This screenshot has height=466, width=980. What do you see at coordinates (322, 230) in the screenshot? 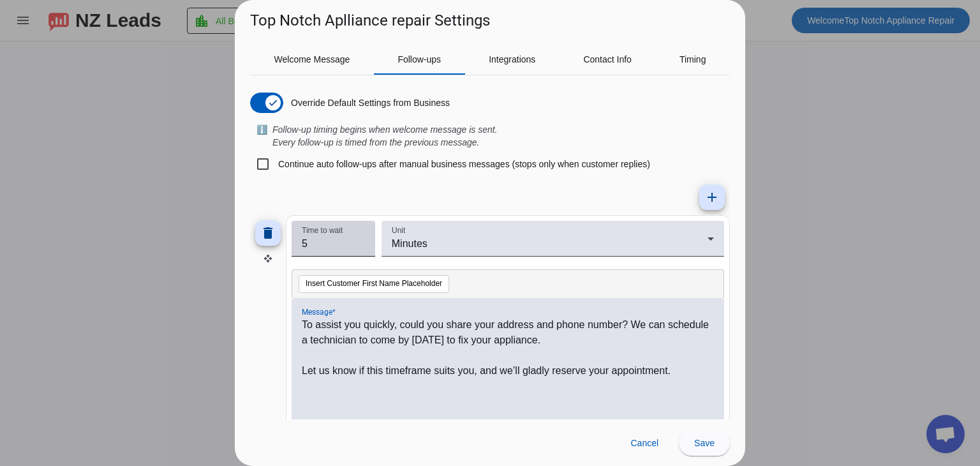
I see `mat-label: Time to wait` at bounding box center [322, 230].